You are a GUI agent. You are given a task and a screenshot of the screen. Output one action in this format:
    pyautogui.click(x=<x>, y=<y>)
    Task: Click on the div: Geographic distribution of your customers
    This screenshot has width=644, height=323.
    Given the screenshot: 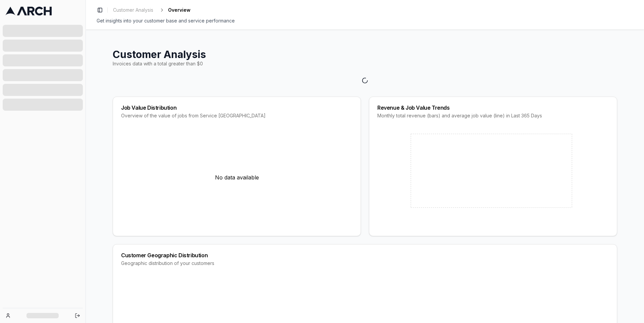 What is the action you would take?
    pyautogui.click(x=365, y=264)
    